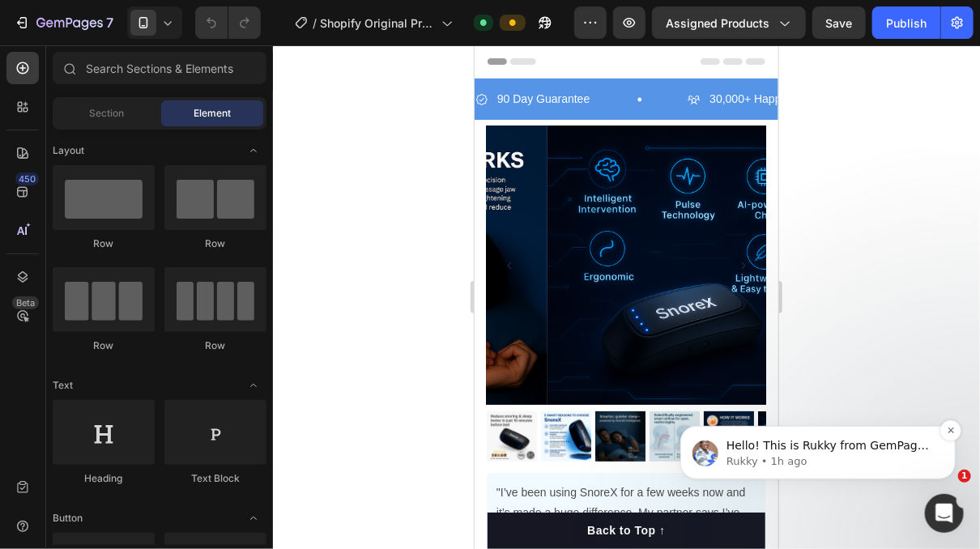 This screenshot has height=549, width=980. What do you see at coordinates (729, 23) in the screenshot?
I see `button: Assigned Products` at bounding box center [729, 23].